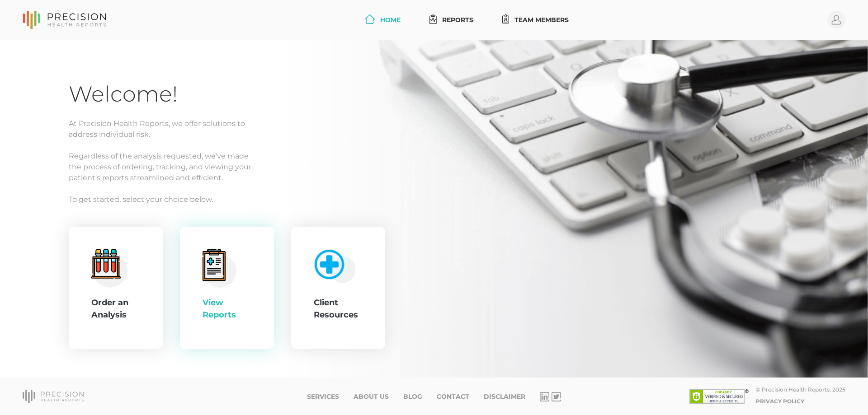 The width and height of the screenshot is (868, 415). Describe the element at coordinates (536, 20) in the screenshot. I see `a: Team Members` at that location.